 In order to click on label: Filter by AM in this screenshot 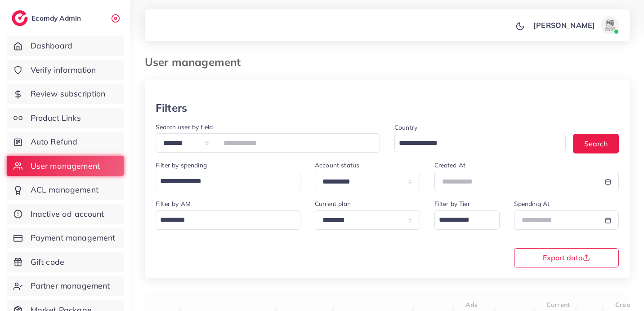, I will do `click(173, 204)`.